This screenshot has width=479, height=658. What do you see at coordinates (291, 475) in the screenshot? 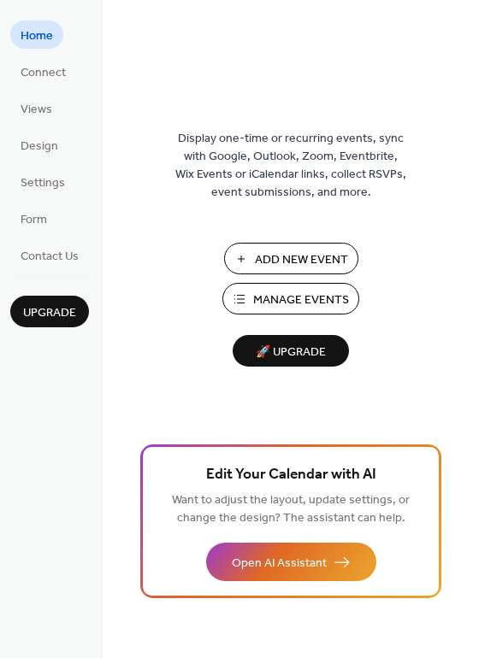
I see `span: Edit Your Calendar with AI` at bounding box center [291, 475].